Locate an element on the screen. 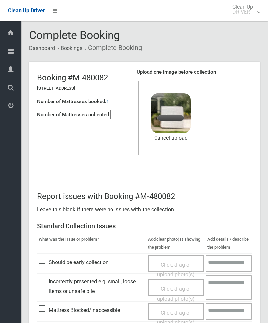 This screenshot has height=323, width=268. span: Clean Up Driver is located at coordinates (26, 10).